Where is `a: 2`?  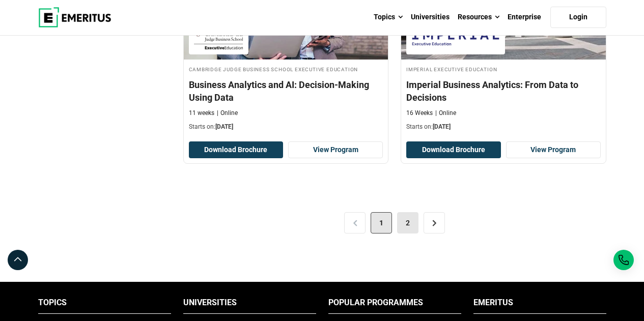 a: 2 is located at coordinates (407, 223).